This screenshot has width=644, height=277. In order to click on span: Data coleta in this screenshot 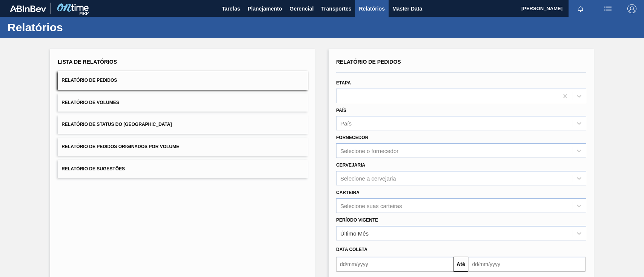, I will do `click(352, 249)`.